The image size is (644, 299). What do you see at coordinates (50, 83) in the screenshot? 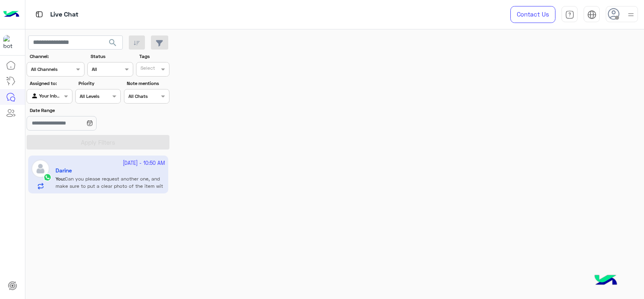
I see `label: Assigned to:` at bounding box center [50, 83].